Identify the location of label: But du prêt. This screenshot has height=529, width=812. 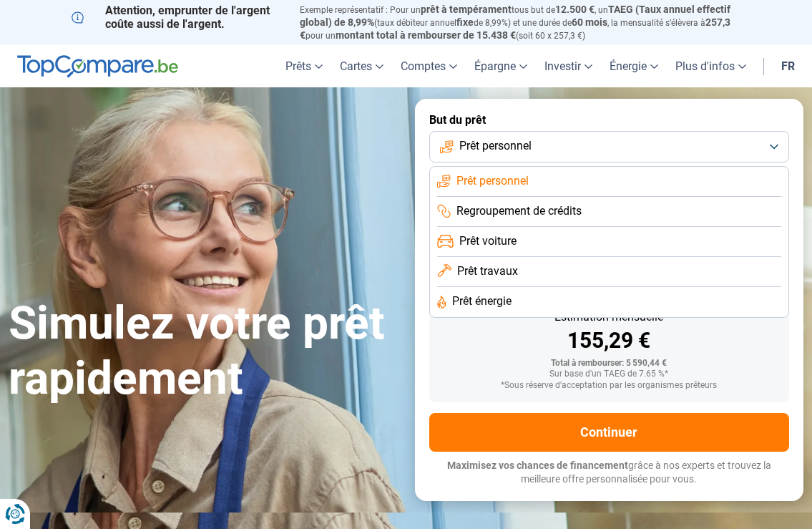
(610, 119).